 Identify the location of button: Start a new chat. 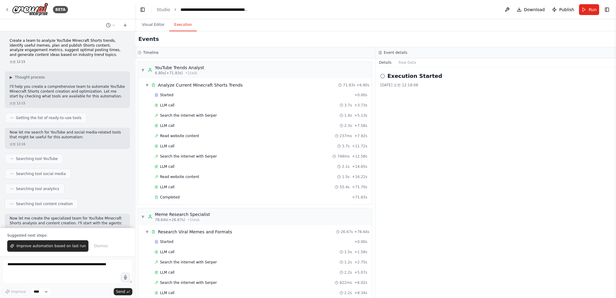
(125, 25).